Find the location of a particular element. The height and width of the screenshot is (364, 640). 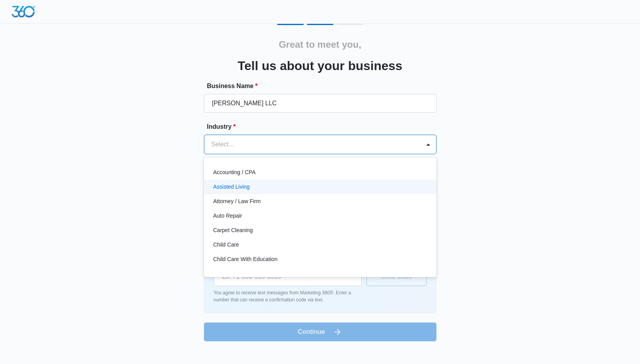

input: e.g. Jane's Plumbing is located at coordinates (320, 104).